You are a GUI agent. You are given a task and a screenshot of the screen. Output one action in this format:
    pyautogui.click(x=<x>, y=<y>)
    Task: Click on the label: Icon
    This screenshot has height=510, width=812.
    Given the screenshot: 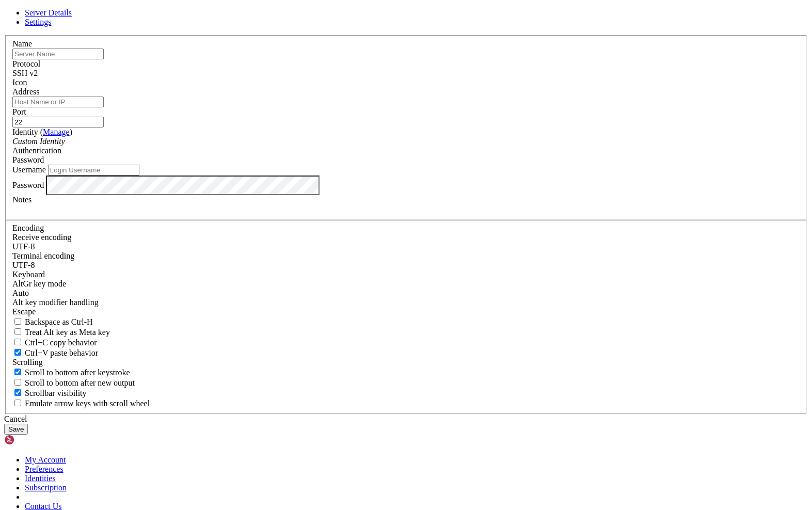 What is the action you would take?
    pyautogui.click(x=20, y=82)
    